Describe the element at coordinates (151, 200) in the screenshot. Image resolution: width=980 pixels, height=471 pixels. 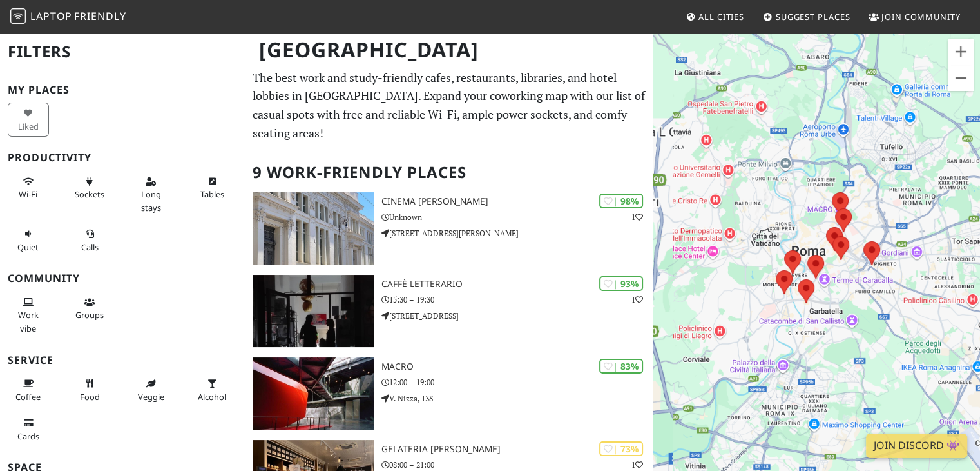
I see `span: Long stays` at that location.